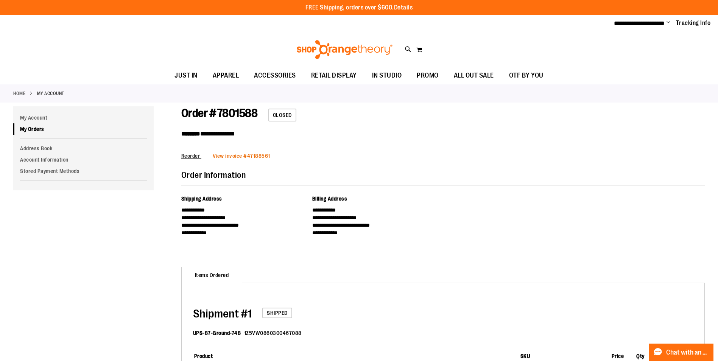  What do you see at coordinates (403, 8) in the screenshot?
I see `a: Details` at bounding box center [403, 8].